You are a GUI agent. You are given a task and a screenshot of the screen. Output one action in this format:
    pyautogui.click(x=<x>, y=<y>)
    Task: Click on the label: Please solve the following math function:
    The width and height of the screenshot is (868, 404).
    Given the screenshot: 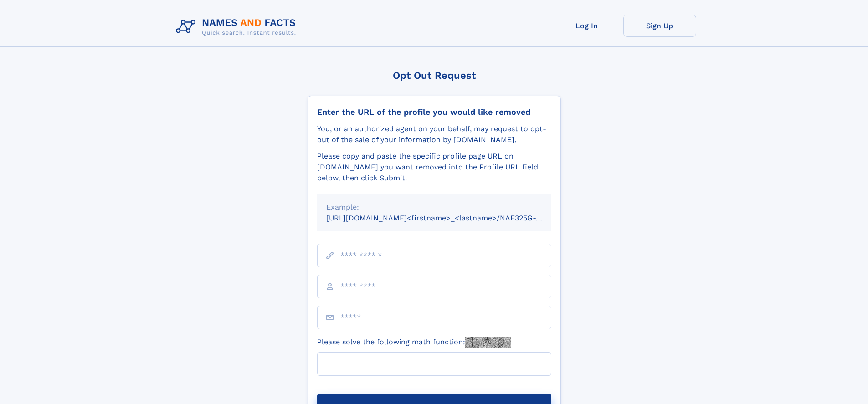 What is the action you would take?
    pyautogui.click(x=414, y=342)
    